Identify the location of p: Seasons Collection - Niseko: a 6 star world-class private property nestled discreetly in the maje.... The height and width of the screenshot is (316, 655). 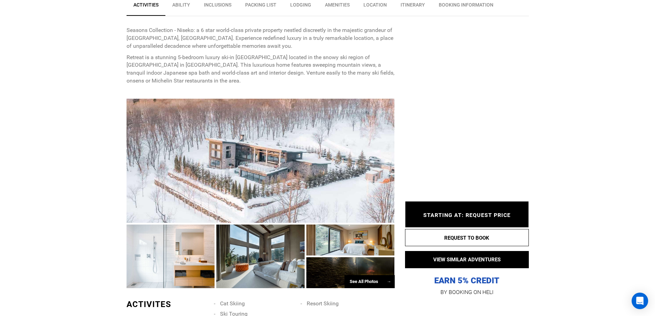
(260, 38).